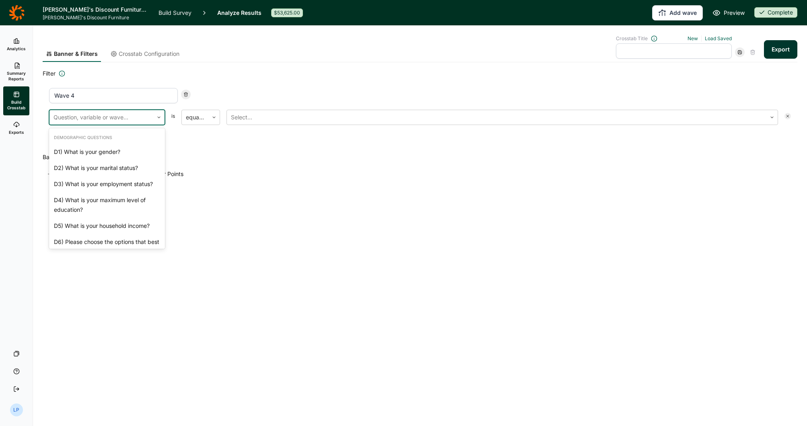  What do you see at coordinates (16, 76) in the screenshot?
I see `span: Summary Reports` at bounding box center [16, 76].